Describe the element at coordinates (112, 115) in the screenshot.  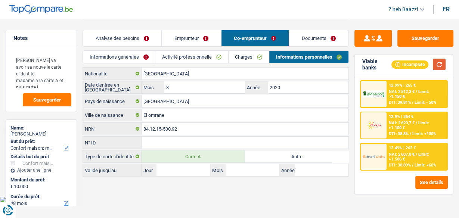
I see `label: Ville de naissance` at that location.